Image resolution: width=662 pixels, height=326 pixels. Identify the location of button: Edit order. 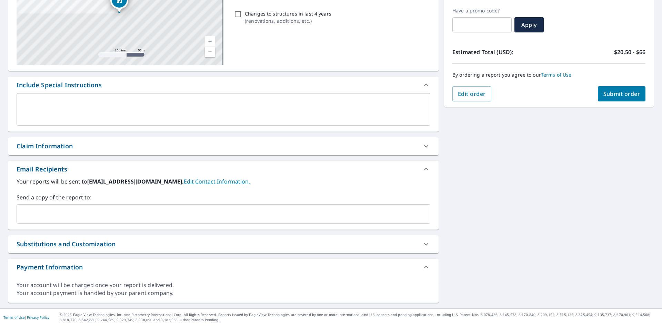
(472, 94).